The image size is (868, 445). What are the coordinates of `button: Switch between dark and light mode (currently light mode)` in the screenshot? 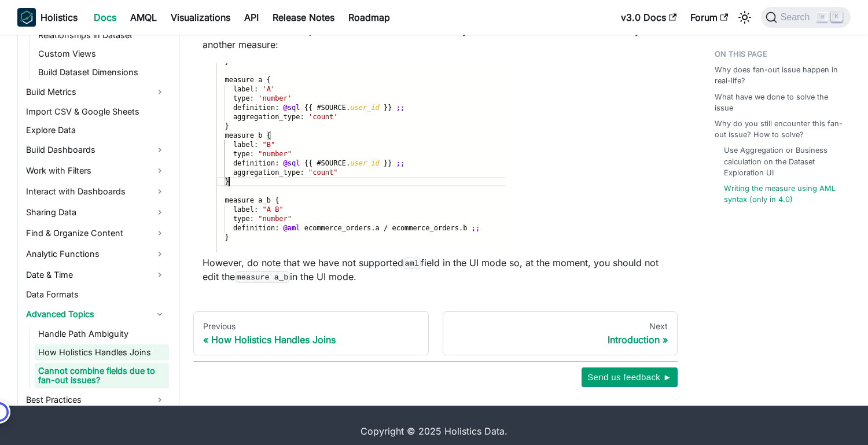 It's located at (745, 18).